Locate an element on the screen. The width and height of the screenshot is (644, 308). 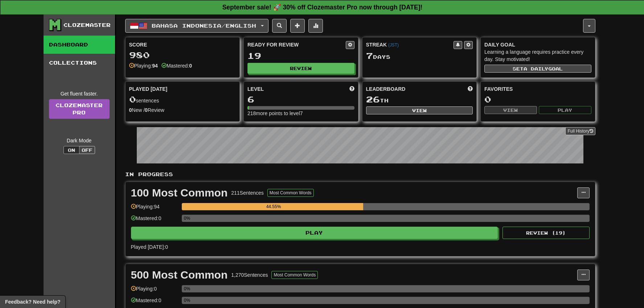
a: Collections is located at coordinates (79, 63).